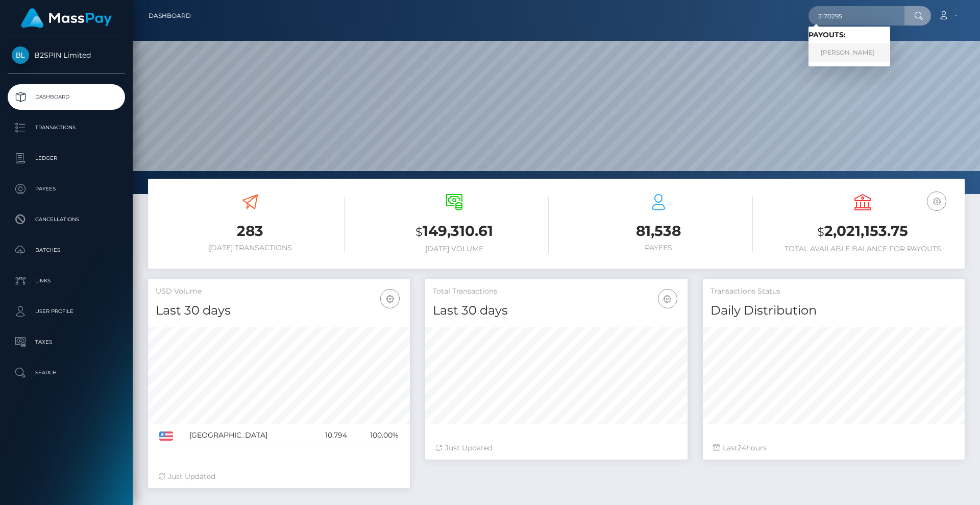 The height and width of the screenshot is (505, 980). Describe the element at coordinates (166, 436) in the screenshot. I see `img: US.png` at that location.